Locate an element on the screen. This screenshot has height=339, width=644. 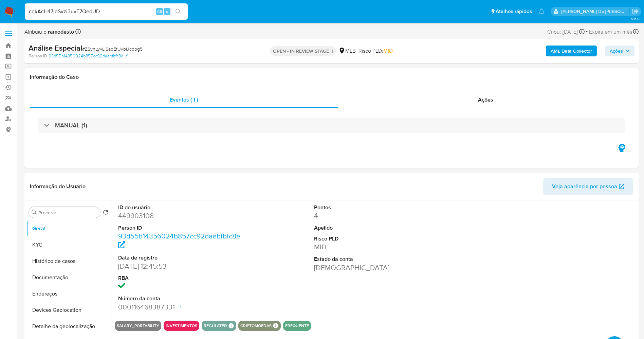
span: s is located at coordinates (167, 11).